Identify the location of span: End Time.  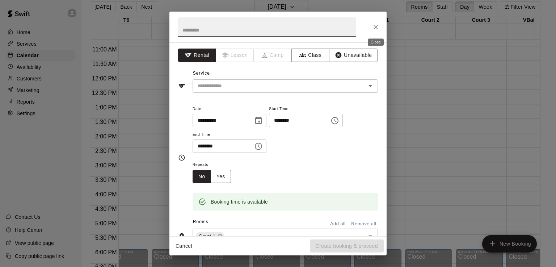
(229, 135).